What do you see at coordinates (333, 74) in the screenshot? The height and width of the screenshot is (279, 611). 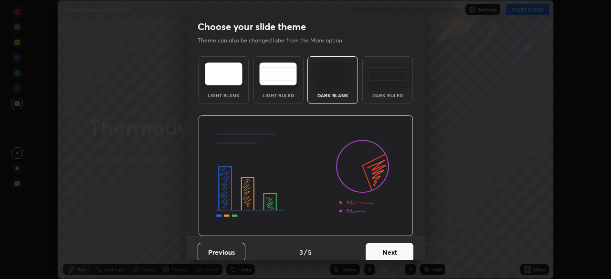 I see `img: darkTheme.f0cc69e5.svg` at bounding box center [333, 74].